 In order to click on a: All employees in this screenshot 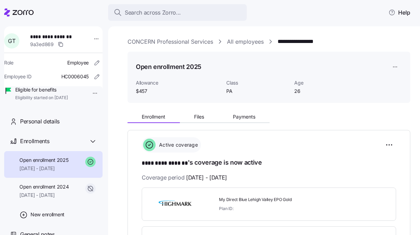, I will do `click(245, 42)`.